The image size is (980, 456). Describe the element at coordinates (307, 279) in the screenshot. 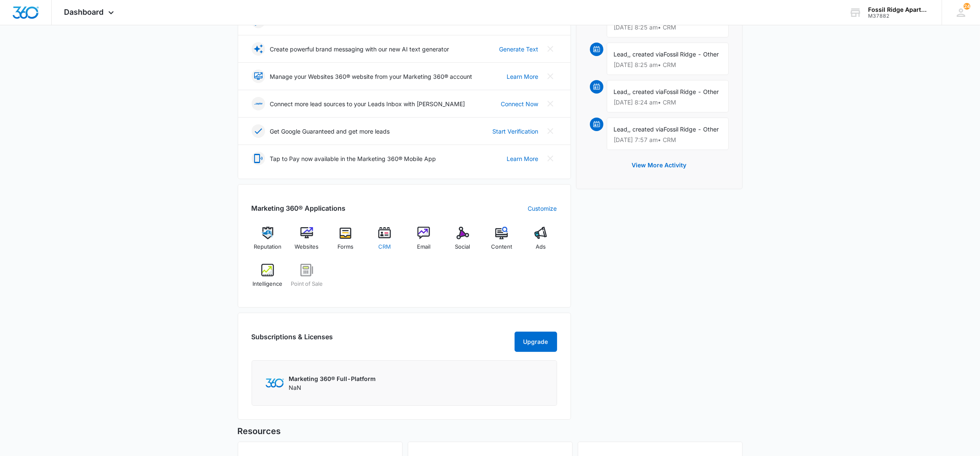

I see `a: Point of Sale` at that location.